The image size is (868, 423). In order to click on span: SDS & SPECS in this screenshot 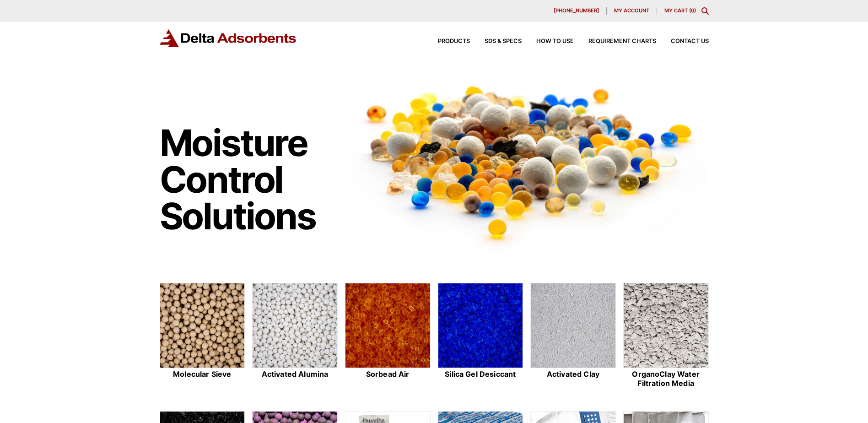, I will do `click(503, 41)`.